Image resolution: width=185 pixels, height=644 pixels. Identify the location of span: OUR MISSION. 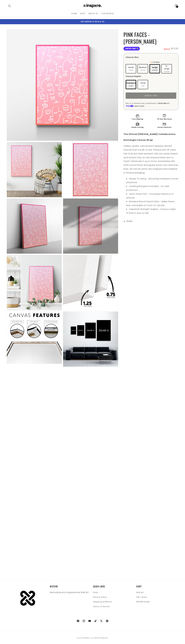
(108, 13).